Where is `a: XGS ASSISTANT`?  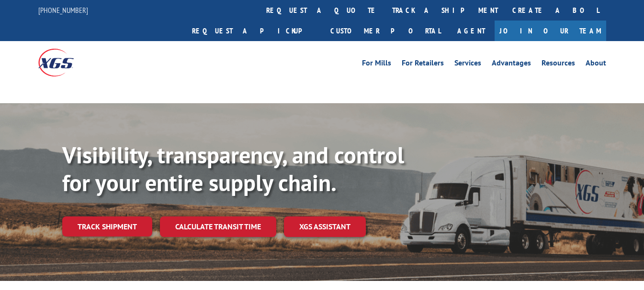 a: XGS ASSISTANT is located at coordinates (325, 227).